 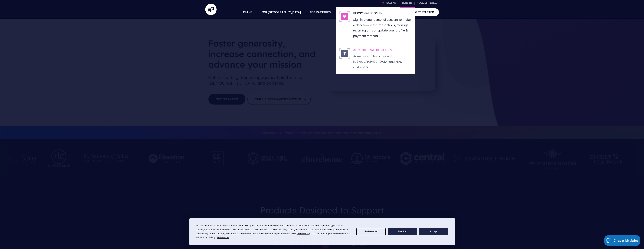 I want to click on a: PERSONAL SIGN IN - Illustration PERSONAL SIGN IN Sign into your personal account to make a donati..., so click(x=375, y=25).